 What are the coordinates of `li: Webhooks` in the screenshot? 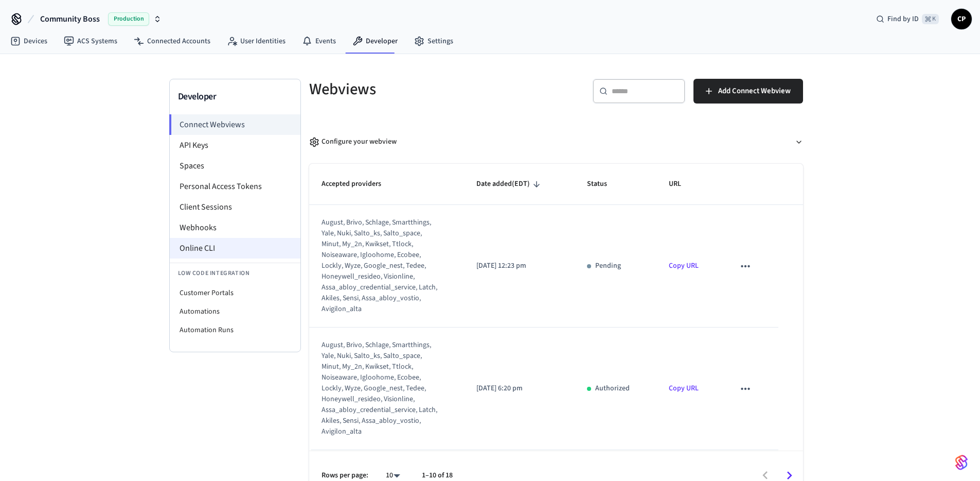 It's located at (236, 228).